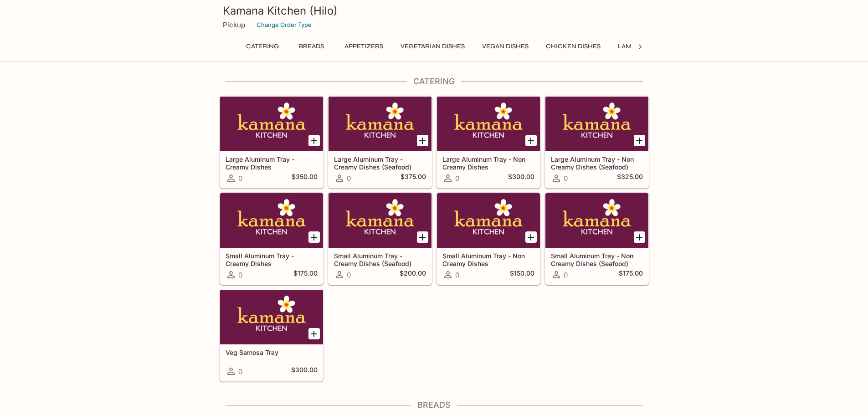  Describe the element at coordinates (434, 10) in the screenshot. I see `h3: Kamana Kitchen (Hilo)` at that location.